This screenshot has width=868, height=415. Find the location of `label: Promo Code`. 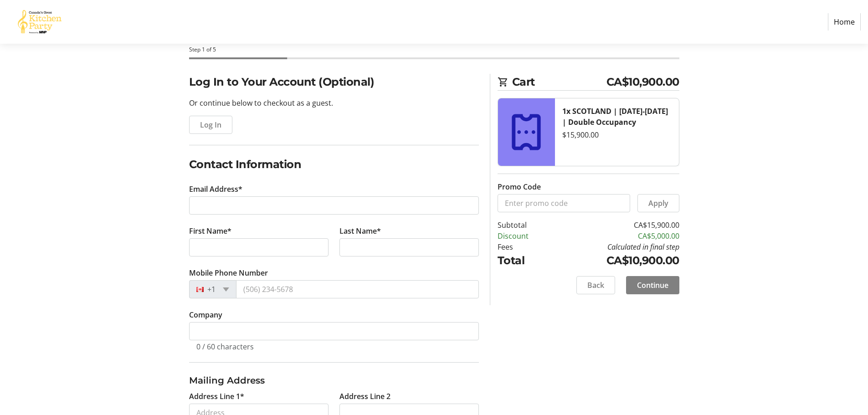

label: Promo Code is located at coordinates (518, 187).